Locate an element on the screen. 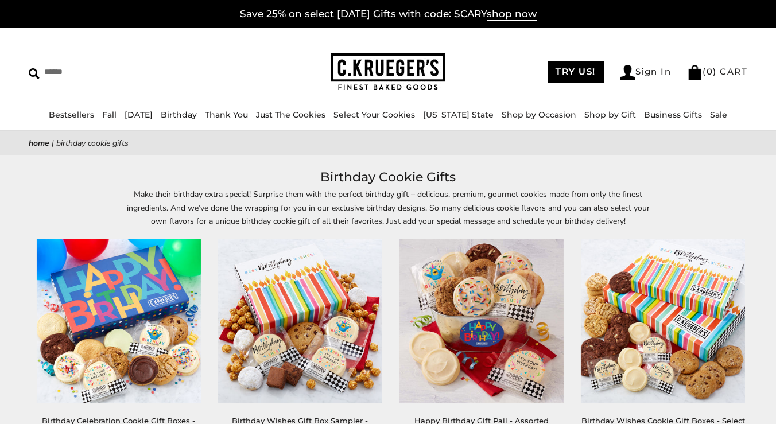  a: Fall is located at coordinates (109, 115).